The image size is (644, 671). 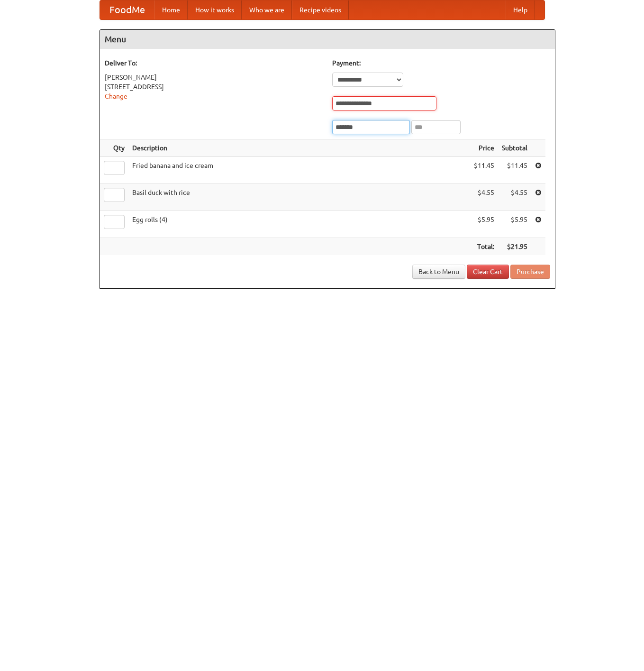 I want to click on a: FoodMe, so click(x=127, y=10).